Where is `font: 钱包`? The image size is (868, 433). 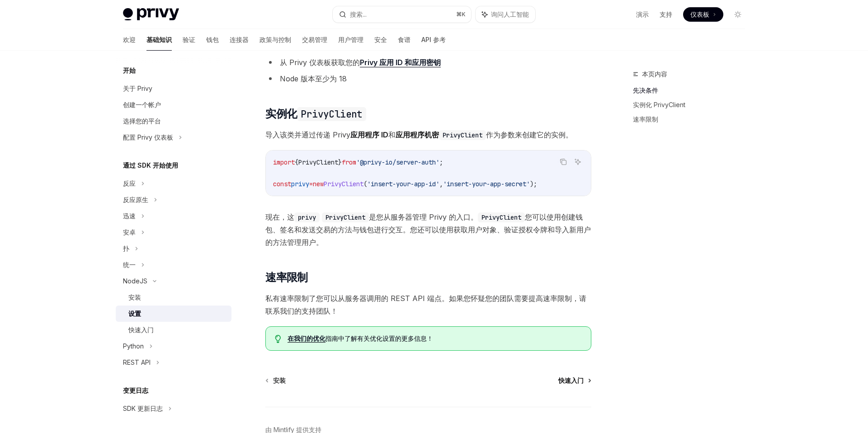
font: 钱包 is located at coordinates (212, 39).